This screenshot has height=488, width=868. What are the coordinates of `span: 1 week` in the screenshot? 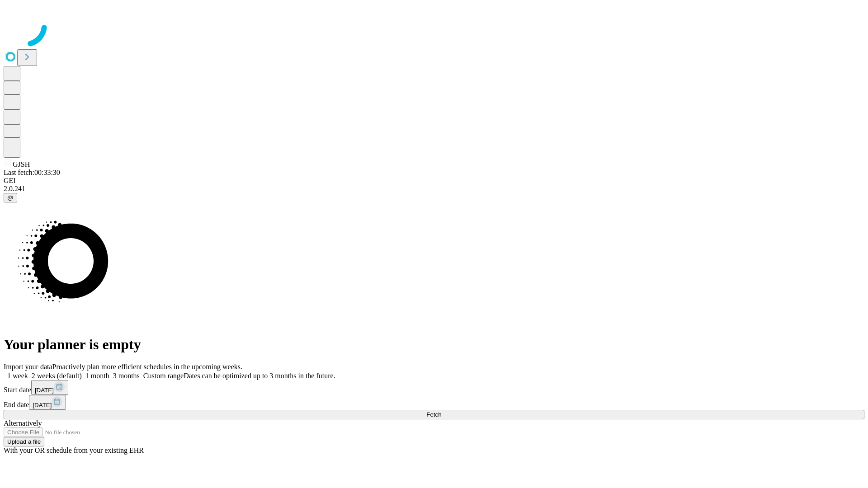 It's located at (17, 376).